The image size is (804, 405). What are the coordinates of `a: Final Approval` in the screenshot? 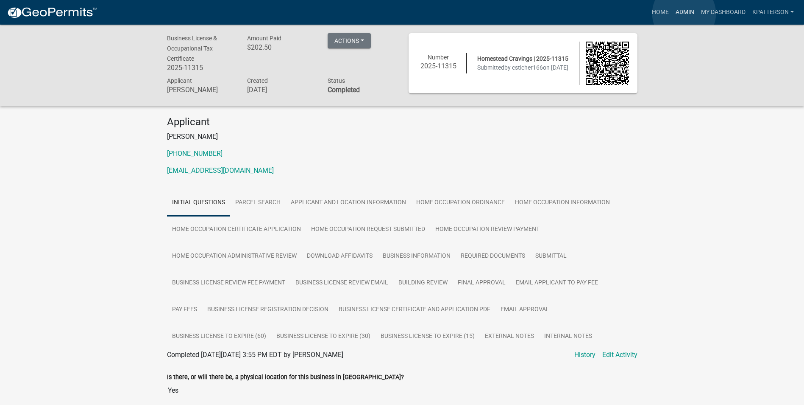 It's located at (482, 283).